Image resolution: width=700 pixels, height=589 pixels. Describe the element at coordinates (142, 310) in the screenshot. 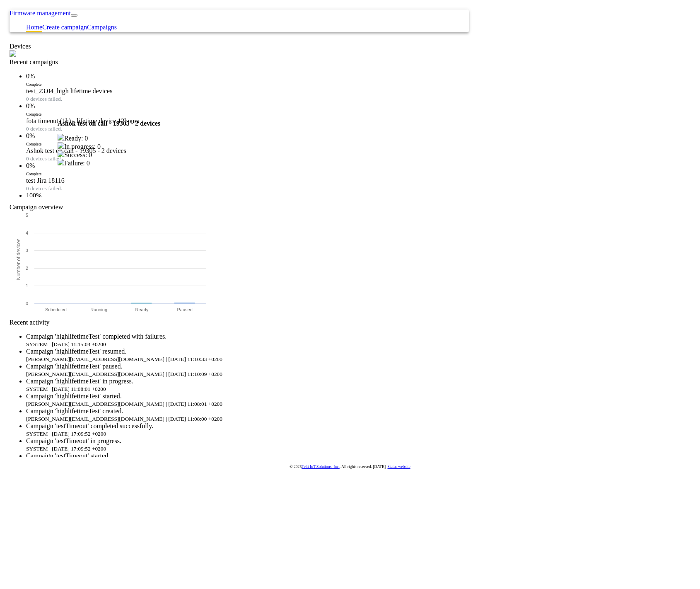

I see `text: Ready` at that location.